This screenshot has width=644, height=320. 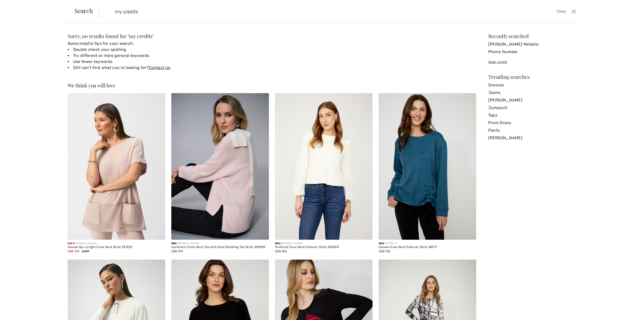 What do you see at coordinates (324, 247) in the screenshot?
I see `div: Textured Crew Neck Pullover Style 254205` at bounding box center [324, 247].